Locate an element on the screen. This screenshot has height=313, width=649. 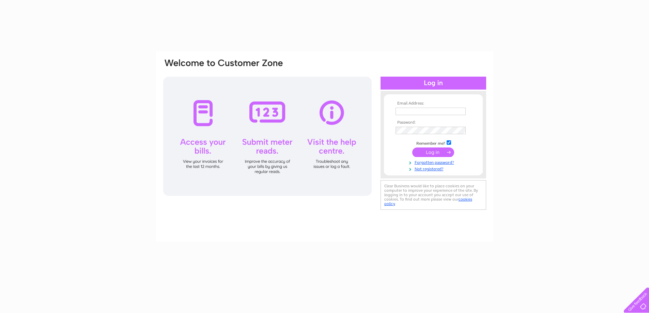
div: Clear Business would like to place cookies on your computer to improve your experience of the sit... is located at coordinates (434, 195).